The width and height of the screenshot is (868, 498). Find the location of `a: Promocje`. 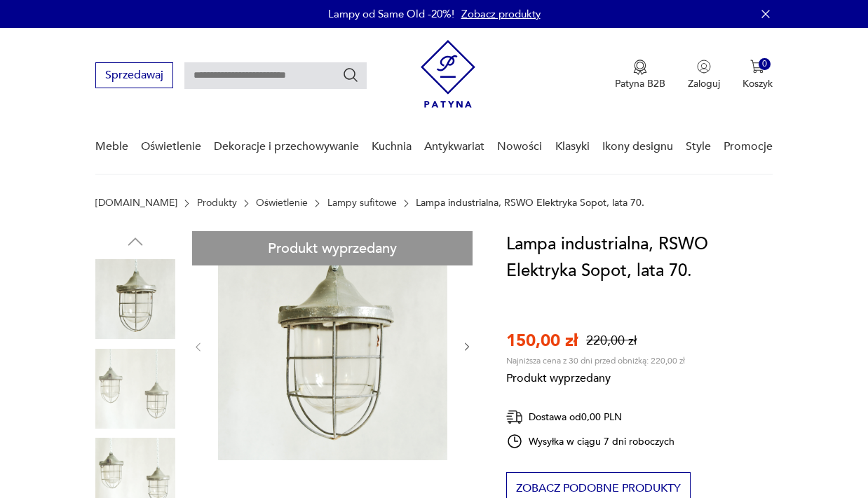

a: Promocje is located at coordinates (749, 146).